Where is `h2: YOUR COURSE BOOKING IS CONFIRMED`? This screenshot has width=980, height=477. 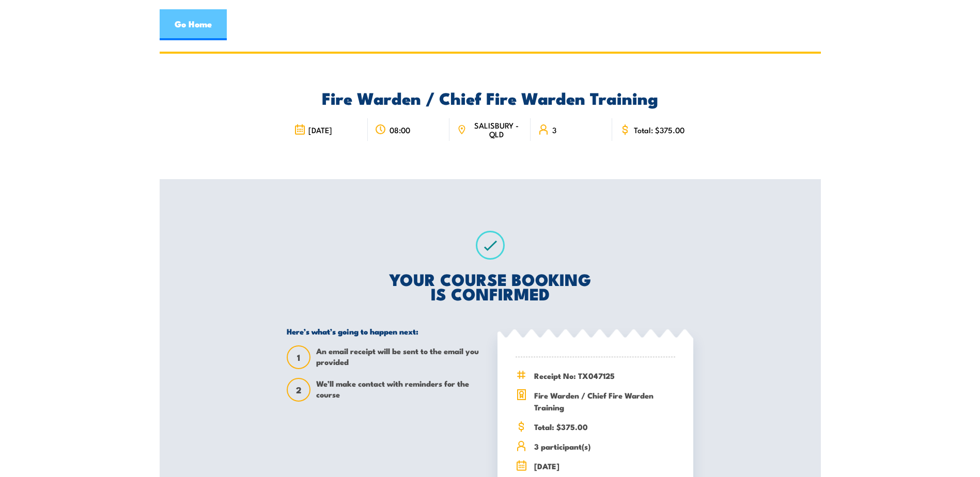
h2: YOUR COURSE BOOKING IS CONFIRMED is located at coordinates (490, 286).